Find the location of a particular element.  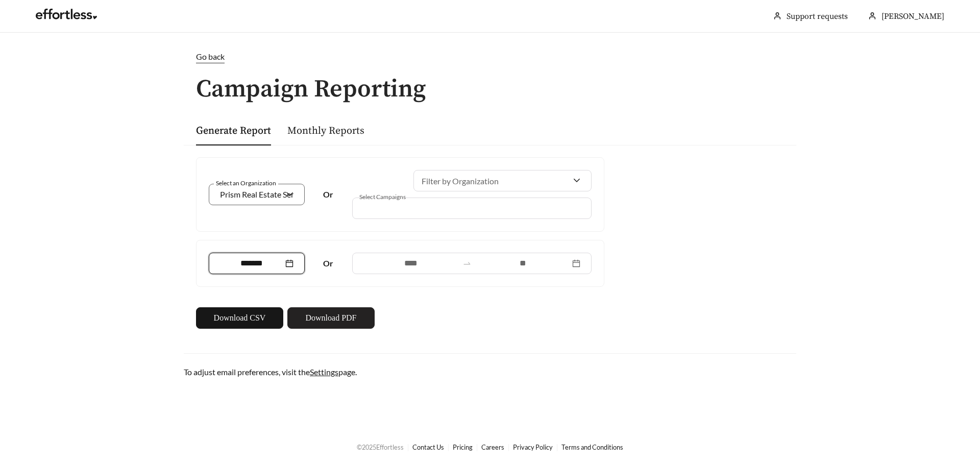

span: © 2025 Effortless is located at coordinates (380, 447).